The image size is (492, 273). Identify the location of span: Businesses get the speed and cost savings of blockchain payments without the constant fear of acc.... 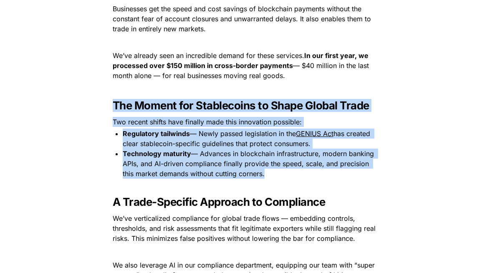
(243, 19).